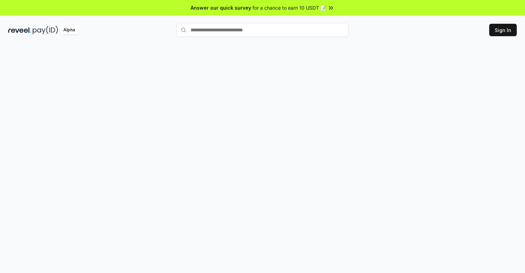 The width and height of the screenshot is (525, 273). What do you see at coordinates (221, 8) in the screenshot?
I see `span: Answer our quick survey` at bounding box center [221, 8].